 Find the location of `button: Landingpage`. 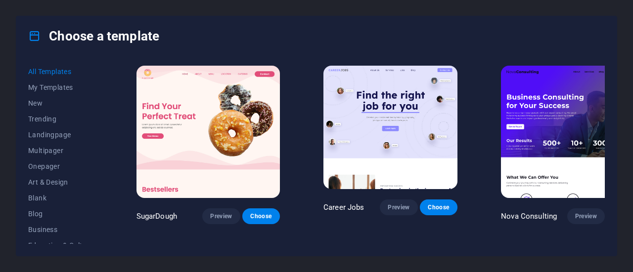

button: Landingpage is located at coordinates (60, 135).